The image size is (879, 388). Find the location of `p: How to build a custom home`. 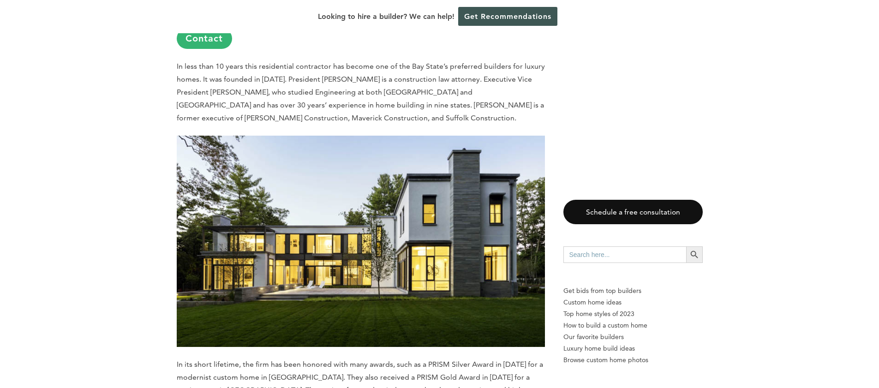

p: How to build a custom home is located at coordinates (633, 325).